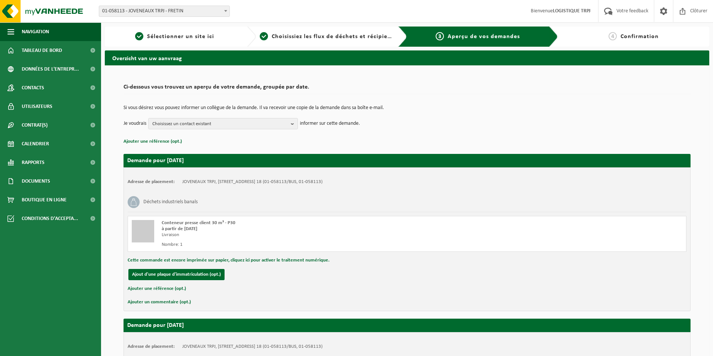 Image resolution: width=713 pixels, height=356 pixels. What do you see at coordinates (407, 89) in the screenshot?
I see `h2: Ci-dessous vous trouvez un aperçu de votre demande, groupée par date.` at bounding box center [407, 89].